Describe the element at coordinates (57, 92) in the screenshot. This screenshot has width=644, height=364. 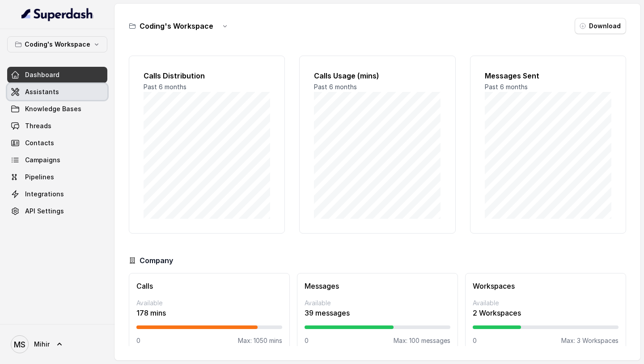
I see `a: Assistants` at that location.